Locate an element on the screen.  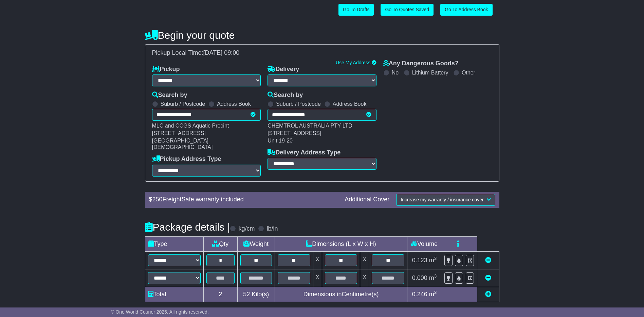
label: Lithium Battery is located at coordinates (430, 73).